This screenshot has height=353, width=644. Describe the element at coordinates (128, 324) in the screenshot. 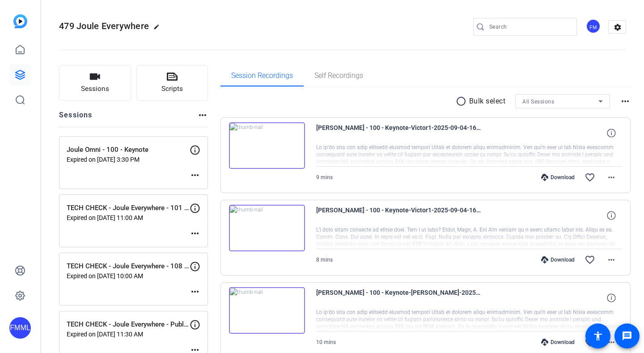

I see `p: TECH CHECK - Joule Everywhere - Public Cloud` at that location.